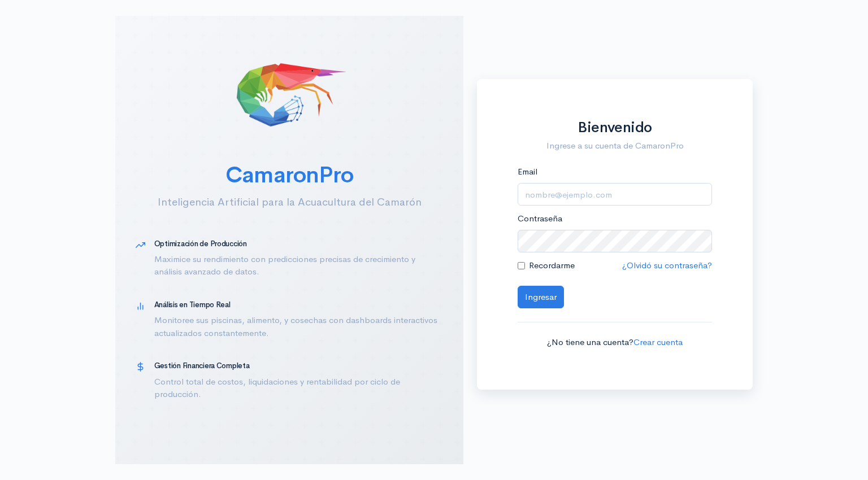 This screenshot has height=480, width=868. I want to click on a: ¿Olvidó su contraseña?, so click(667, 265).